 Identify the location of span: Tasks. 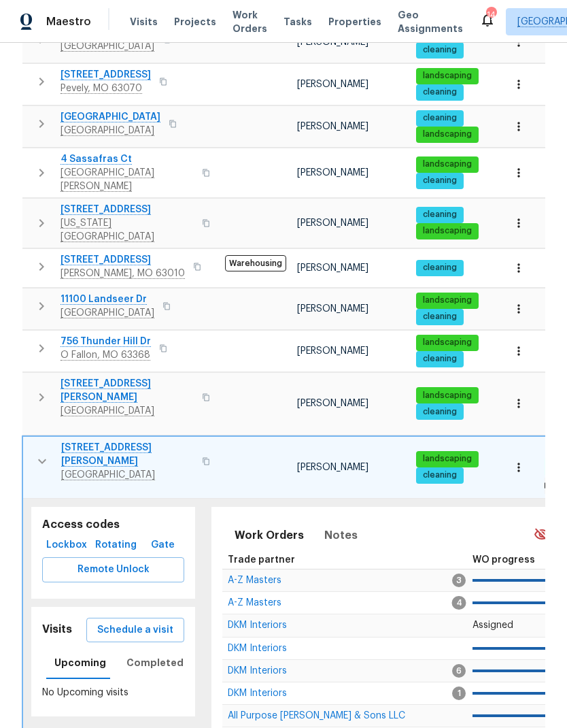
(298, 22).